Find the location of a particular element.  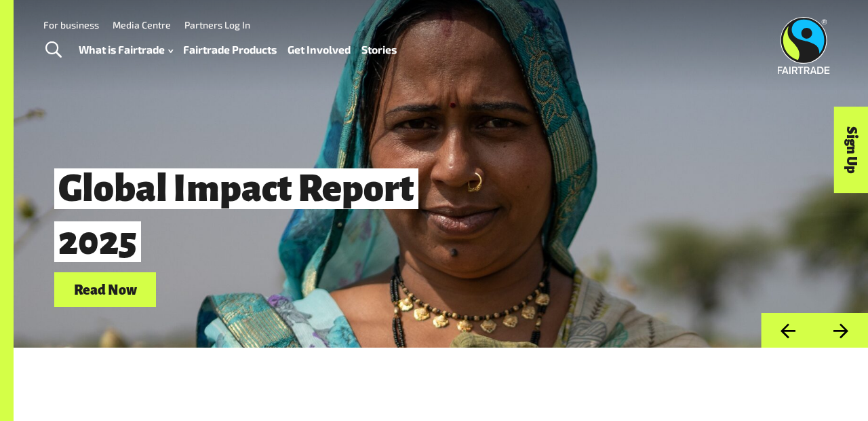

a: What is Fairtrade is located at coordinates (125, 50).